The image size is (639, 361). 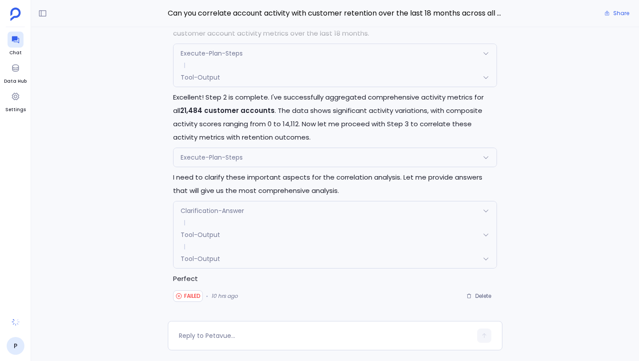 I want to click on span: Can you correlate account activity with customer retention over the last 18 months across all seg..., so click(x=335, y=13).